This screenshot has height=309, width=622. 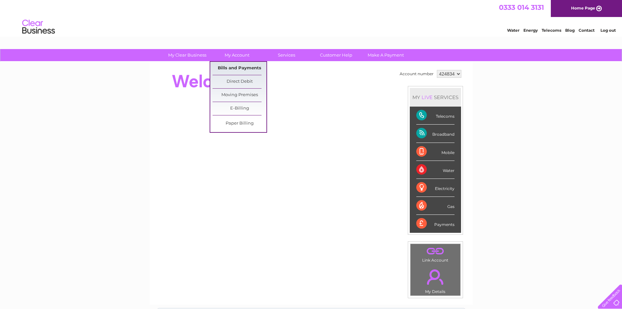 I want to click on div: Electricity, so click(x=435, y=187).